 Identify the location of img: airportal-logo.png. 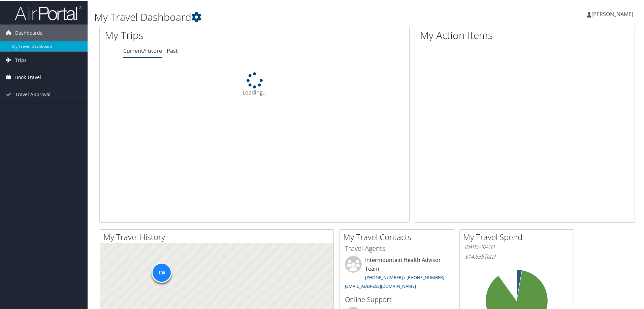
(49, 12).